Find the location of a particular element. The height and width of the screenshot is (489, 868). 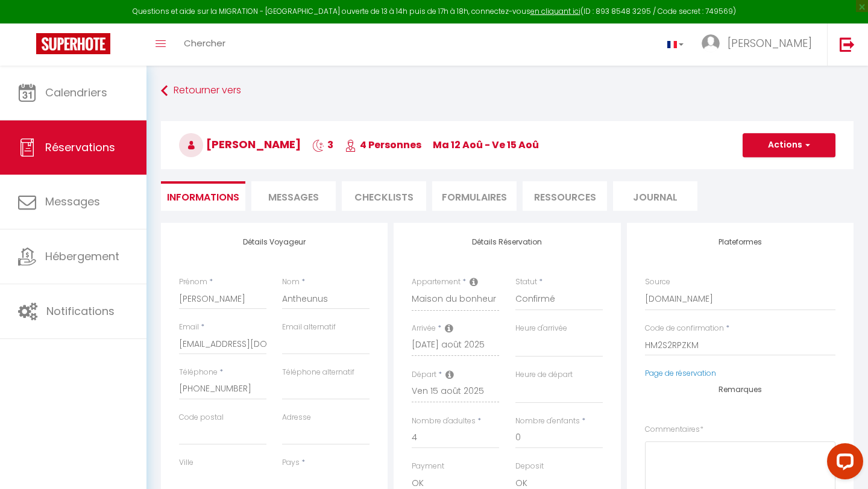

label: Deposit is located at coordinates (529, 466).